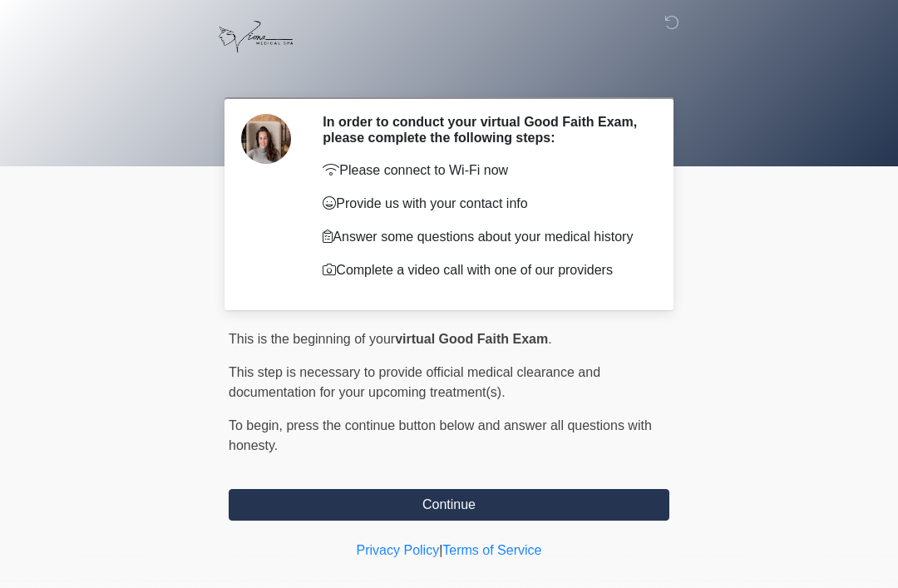  Describe the element at coordinates (492, 550) in the screenshot. I see `a: Terms of Service` at that location.